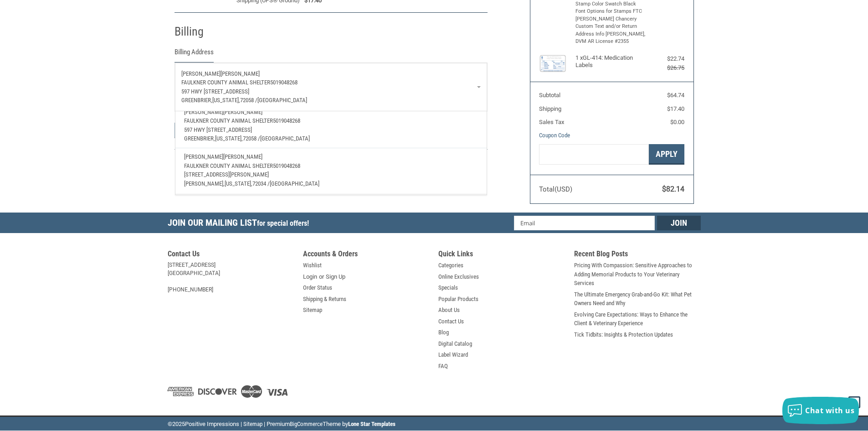  I want to click on h4: 1 x GL-414: Medication Labels, so click(610, 62).